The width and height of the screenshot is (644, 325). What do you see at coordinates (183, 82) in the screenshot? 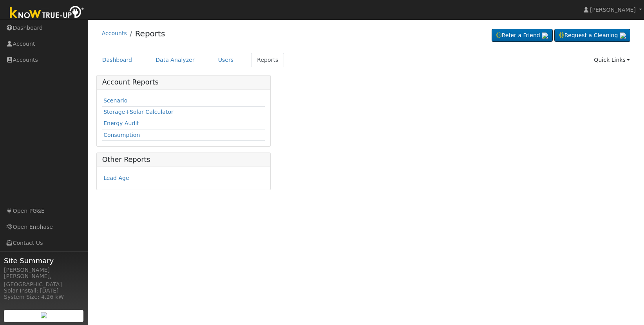
I see `h5: Account Reports` at bounding box center [183, 82].